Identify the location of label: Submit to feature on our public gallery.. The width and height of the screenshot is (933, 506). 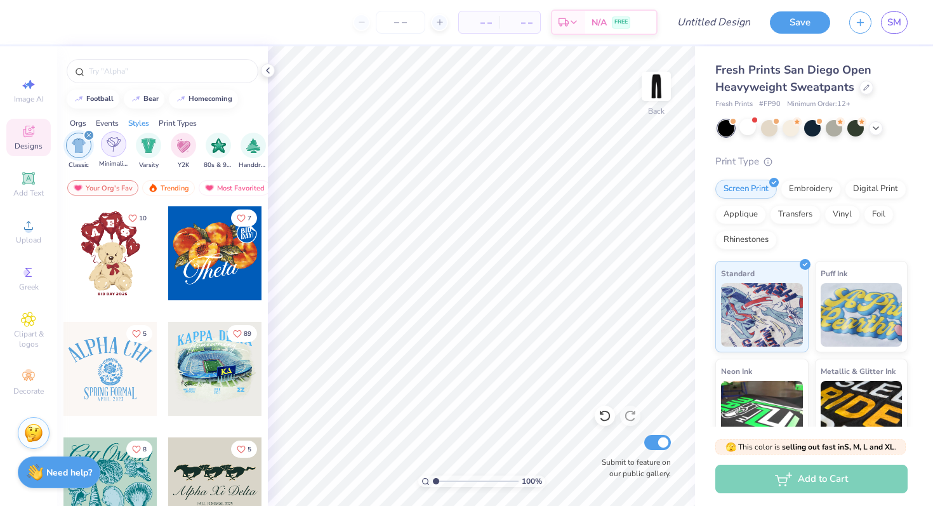
(633, 468).